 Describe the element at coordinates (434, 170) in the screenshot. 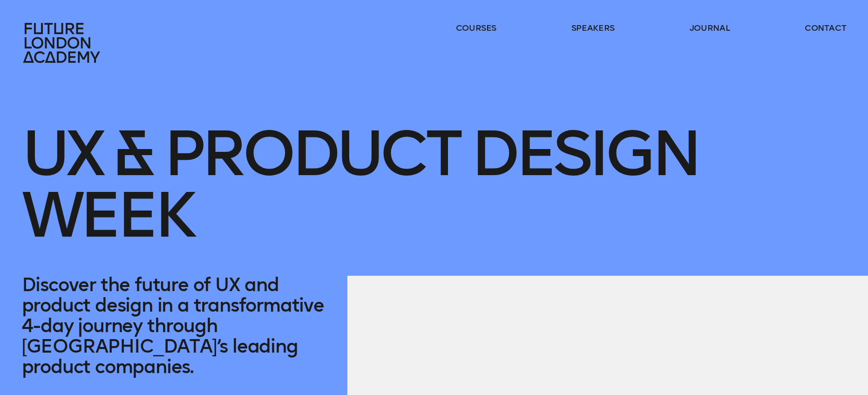

I see `h1: UX & Product Design Week` at that location.